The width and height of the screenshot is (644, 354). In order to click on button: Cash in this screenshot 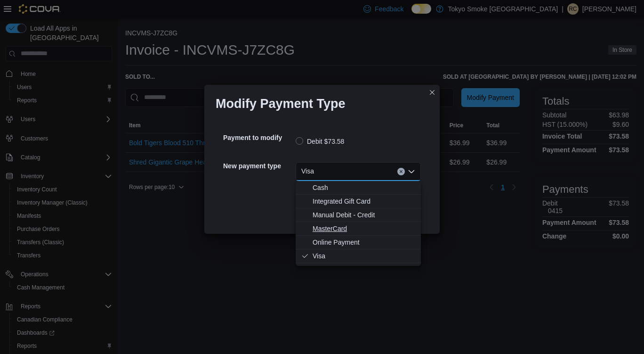, I will do `click(359, 188)`.